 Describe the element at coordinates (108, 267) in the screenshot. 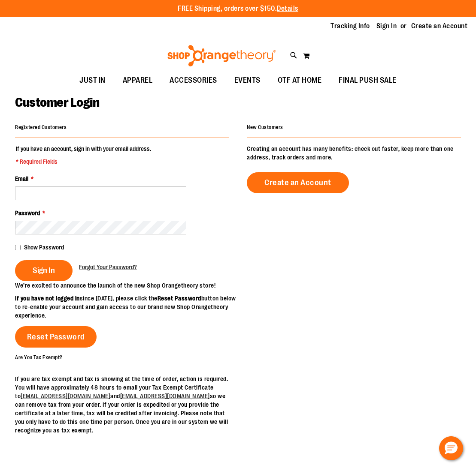

I see `a: Forgot Your Password?` at that location.